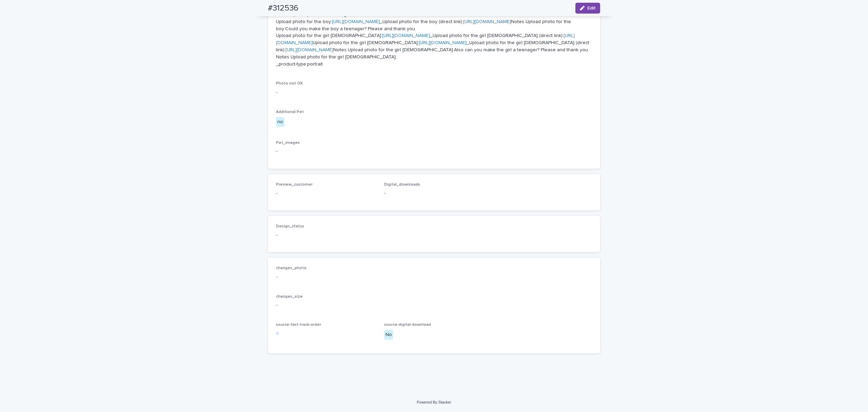  I want to click on span: changes_photo, so click(291, 268).